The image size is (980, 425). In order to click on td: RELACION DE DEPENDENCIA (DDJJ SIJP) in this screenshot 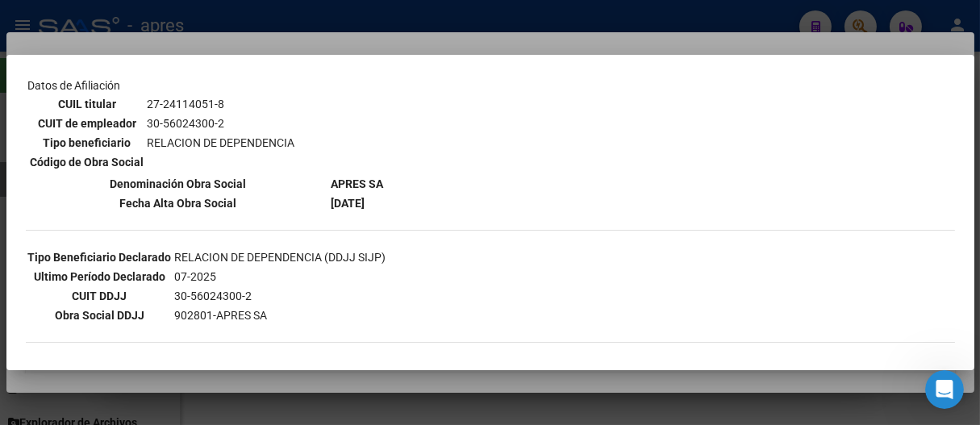, I will do `click(280, 258)`.